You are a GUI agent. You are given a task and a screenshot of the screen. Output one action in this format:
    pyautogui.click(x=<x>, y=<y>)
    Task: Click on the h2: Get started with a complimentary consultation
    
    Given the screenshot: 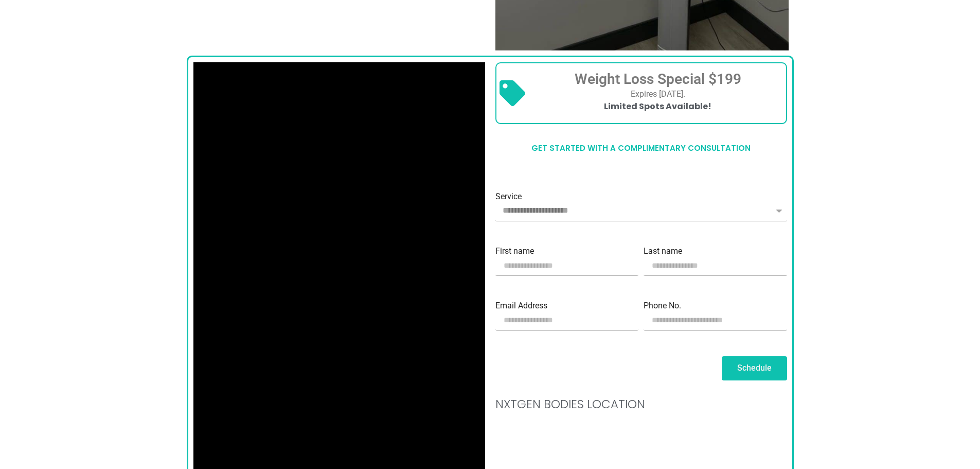 What is the action you would take?
    pyautogui.click(x=641, y=148)
    